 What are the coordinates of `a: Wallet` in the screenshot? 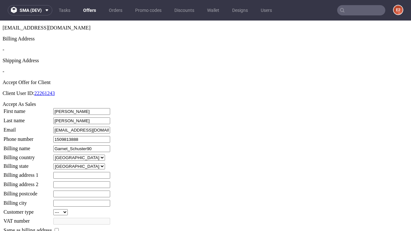 It's located at (213, 10).